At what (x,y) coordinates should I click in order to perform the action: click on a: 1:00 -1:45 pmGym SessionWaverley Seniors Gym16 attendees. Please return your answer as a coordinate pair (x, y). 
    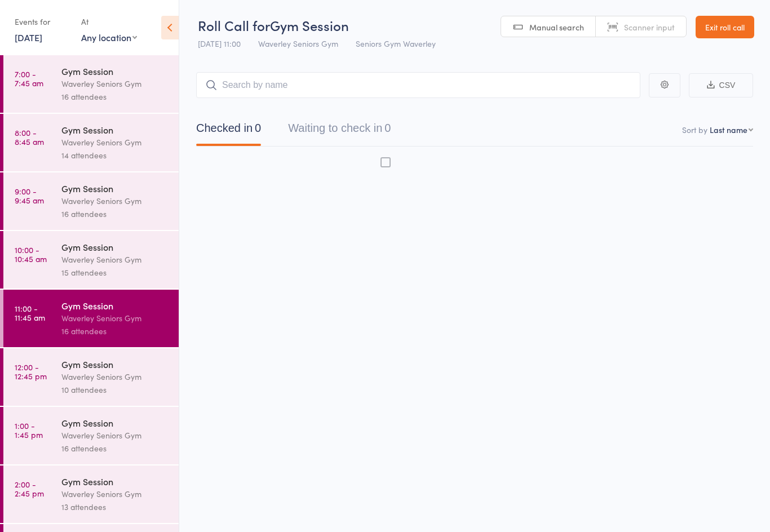
    Looking at the image, I should click on (91, 436).